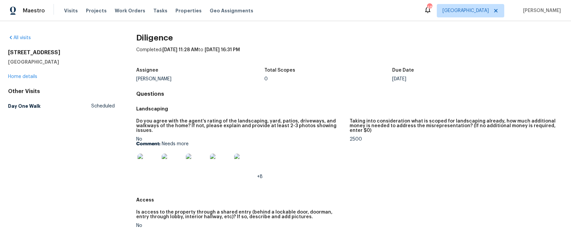  Describe the element at coordinates (61, 106) in the screenshot. I see `a: Day One WalkScheduled` at that location.